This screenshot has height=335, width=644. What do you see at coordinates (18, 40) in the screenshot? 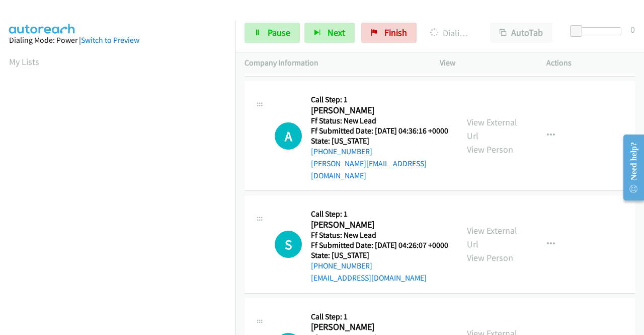
I see `div: Open Resource Center` at bounding box center [18, 40].